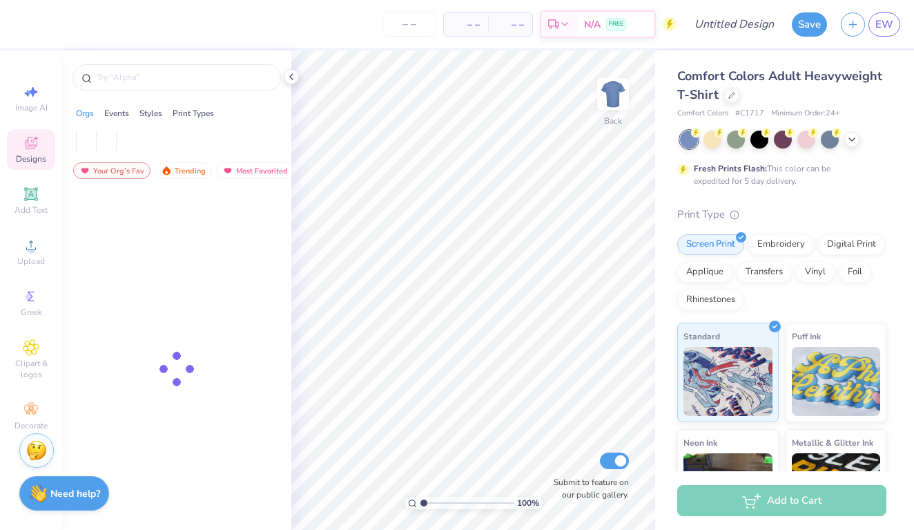  Describe the element at coordinates (613, 94) in the screenshot. I see `img: Back` at that location.